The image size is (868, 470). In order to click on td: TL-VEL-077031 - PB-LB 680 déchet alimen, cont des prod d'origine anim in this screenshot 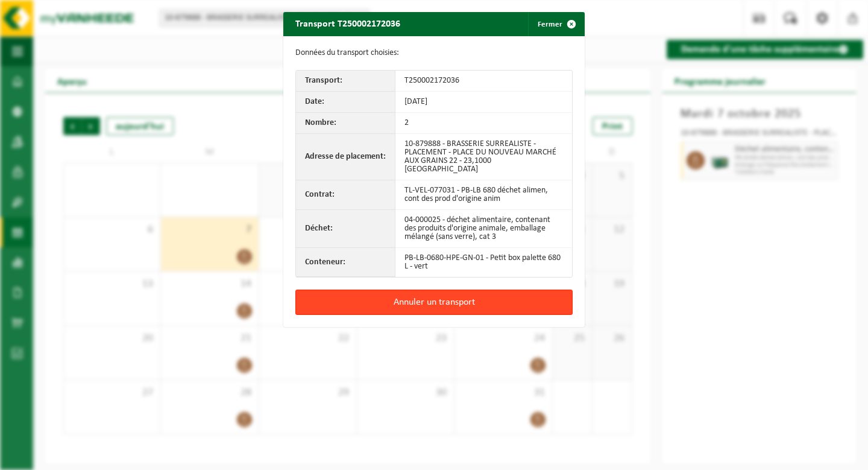, I will do `click(483, 194)`.